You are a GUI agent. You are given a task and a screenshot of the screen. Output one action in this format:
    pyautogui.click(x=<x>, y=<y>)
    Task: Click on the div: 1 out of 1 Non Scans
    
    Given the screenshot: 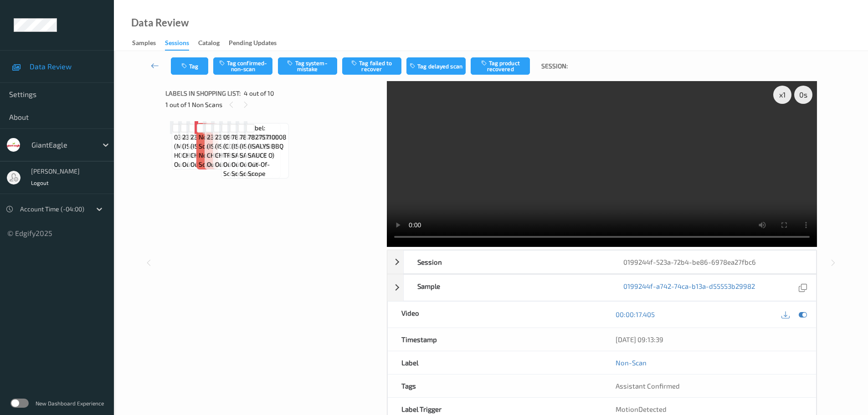 What is the action you would take?
    pyautogui.click(x=273, y=104)
    